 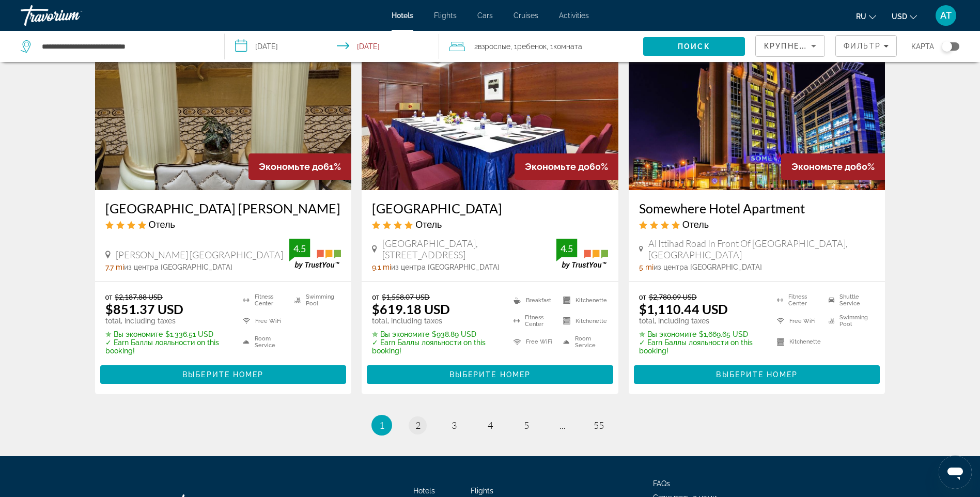 I want to click on li: Room Service, so click(x=264, y=342).